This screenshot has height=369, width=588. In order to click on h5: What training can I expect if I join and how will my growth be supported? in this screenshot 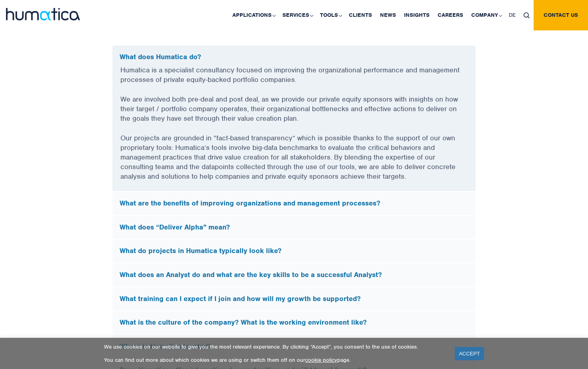, I will do `click(294, 299)`.